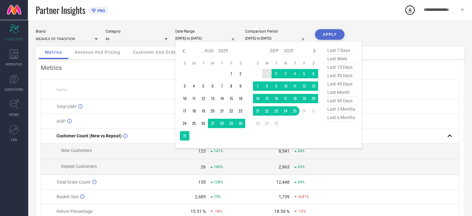 The width and height of the screenshot is (472, 216). What do you see at coordinates (67, 197) in the screenshot?
I see `span: Basket Size` at bounding box center [67, 197].